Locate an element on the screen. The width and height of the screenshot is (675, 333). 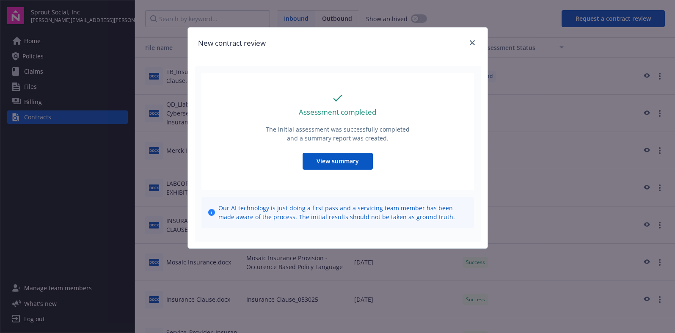
span: Our AI technology is just doing a first pass and a servicing team member has been made aware of t... is located at coordinates (343, 212).